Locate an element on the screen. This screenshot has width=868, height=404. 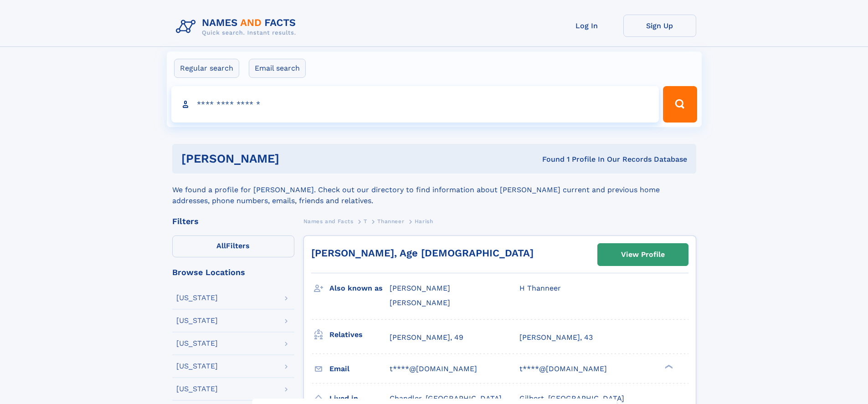
span: Thanneer is located at coordinates (391, 221).